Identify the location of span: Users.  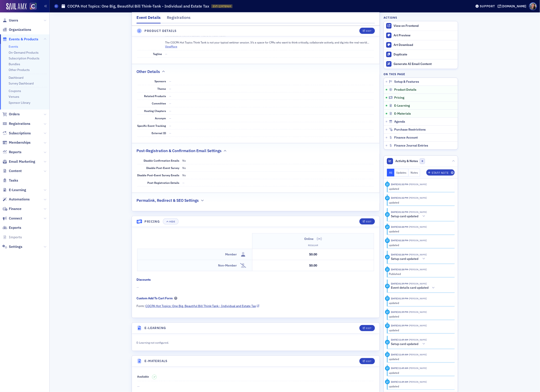
(13, 20).